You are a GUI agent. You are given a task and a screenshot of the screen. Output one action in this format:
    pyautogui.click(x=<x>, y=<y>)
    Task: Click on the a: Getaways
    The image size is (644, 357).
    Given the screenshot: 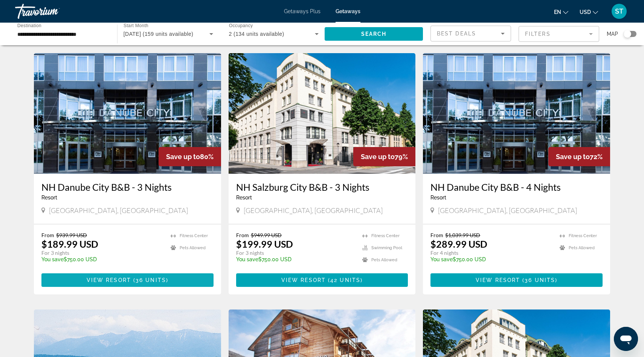 What is the action you would take?
    pyautogui.click(x=348, y=12)
    